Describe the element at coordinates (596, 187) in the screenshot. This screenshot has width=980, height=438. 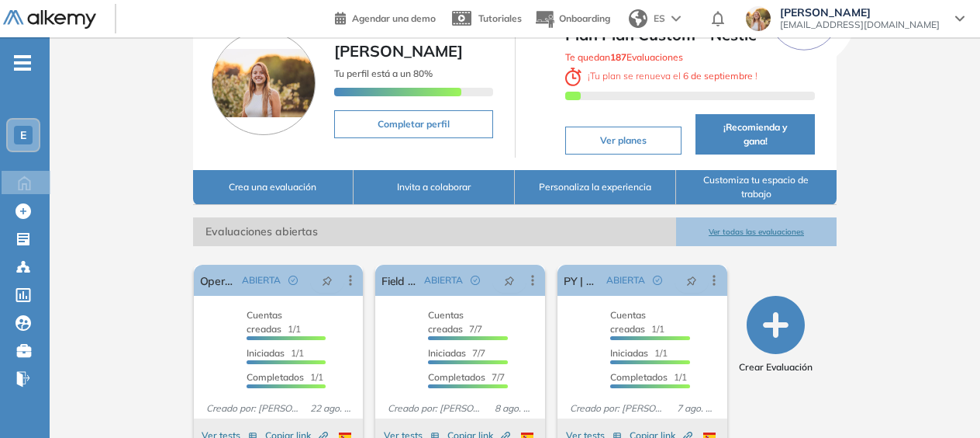
I see `button: Personaliza la experiencia` at that location.